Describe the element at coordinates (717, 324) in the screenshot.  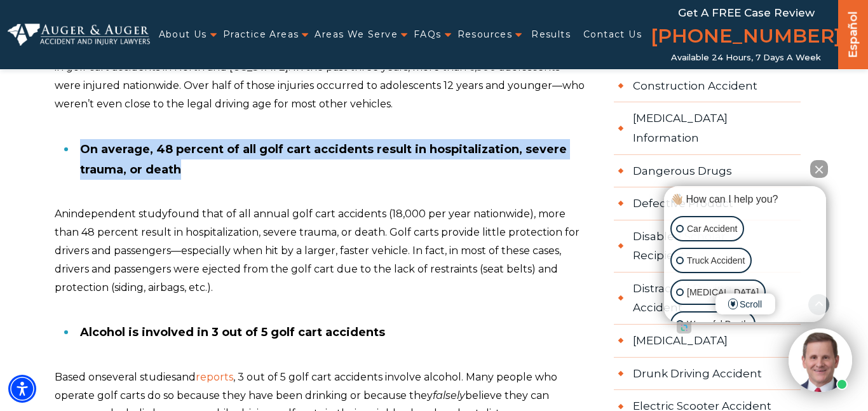
I see `p: Wrongful Death` at that location.